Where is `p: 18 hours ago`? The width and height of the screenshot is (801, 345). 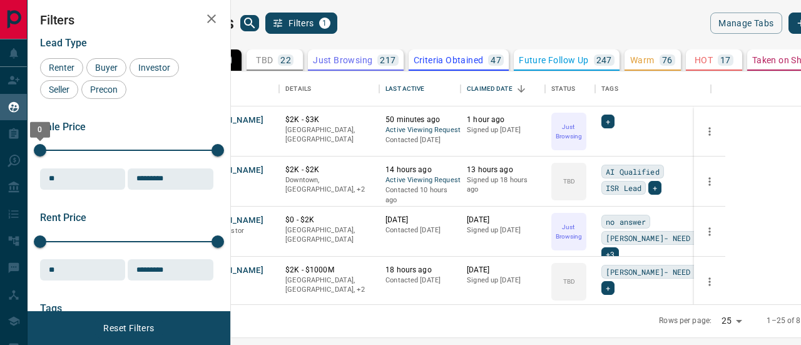 p: 18 hours ago is located at coordinates (420, 270).